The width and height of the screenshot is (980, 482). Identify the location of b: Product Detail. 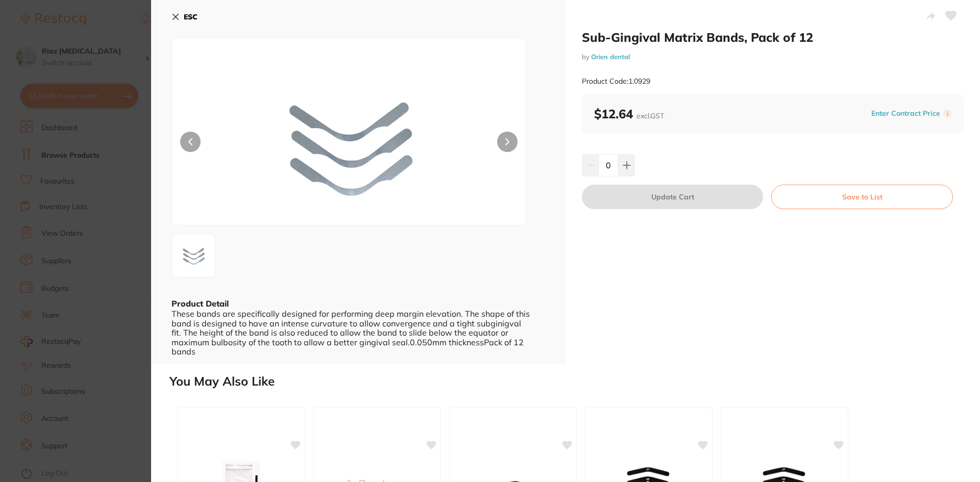
(200, 304).